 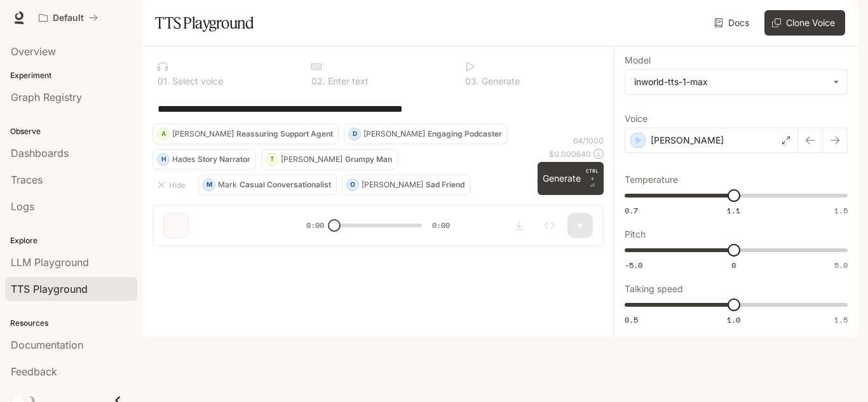 What do you see at coordinates (268, 185) in the screenshot?
I see `button: MMarkCasual Conversationalist` at bounding box center [268, 185].